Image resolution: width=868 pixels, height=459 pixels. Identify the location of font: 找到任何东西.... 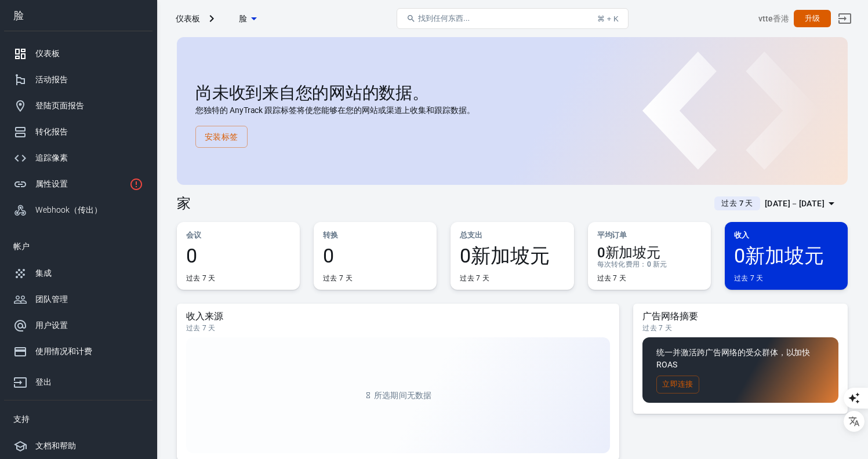
(444, 18).